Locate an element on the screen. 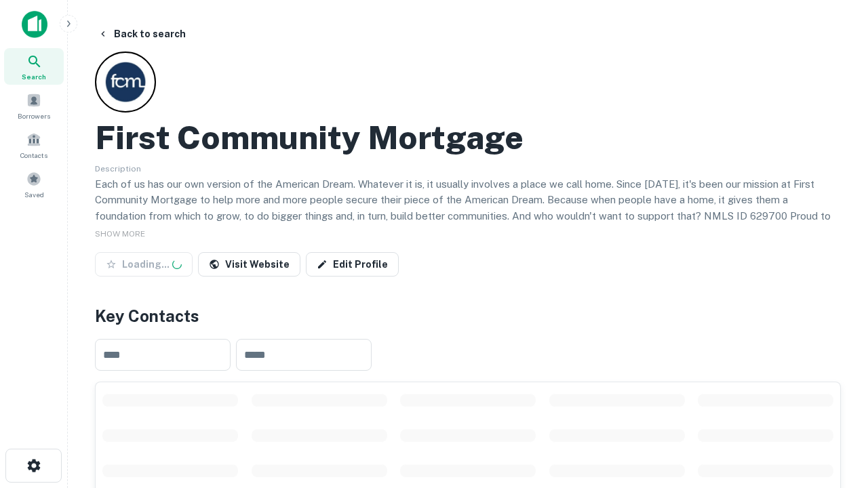 This screenshot has height=488, width=868. div: Chat Widget is located at coordinates (834, 369).